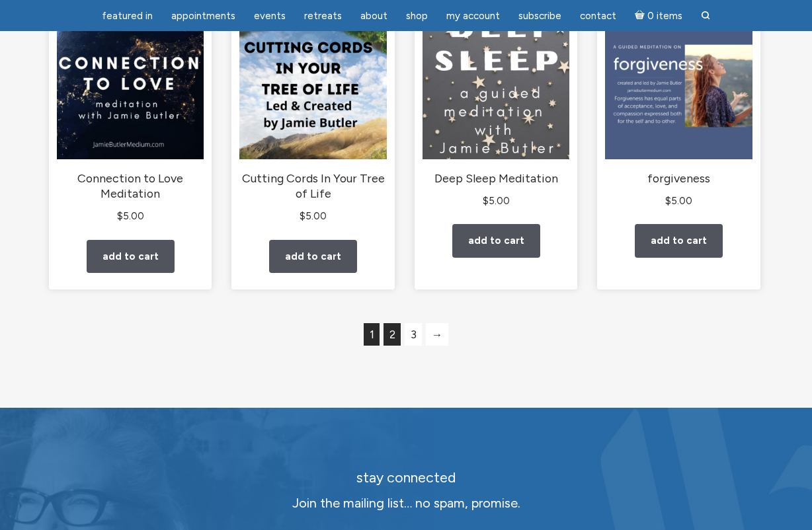  I want to click on h2: Deep Sleep Meditation, so click(495, 178).